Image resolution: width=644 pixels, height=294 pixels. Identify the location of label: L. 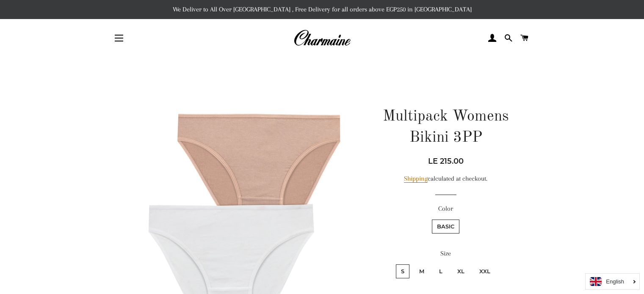
(441, 271).